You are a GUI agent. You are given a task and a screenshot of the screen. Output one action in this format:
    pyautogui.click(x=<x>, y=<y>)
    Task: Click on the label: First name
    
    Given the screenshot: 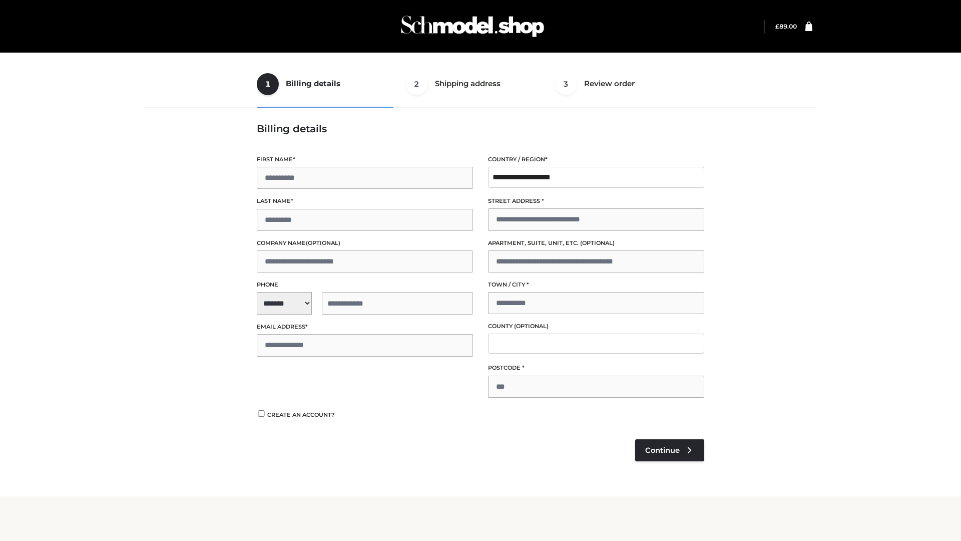 What is the action you would take?
    pyautogui.click(x=365, y=159)
    